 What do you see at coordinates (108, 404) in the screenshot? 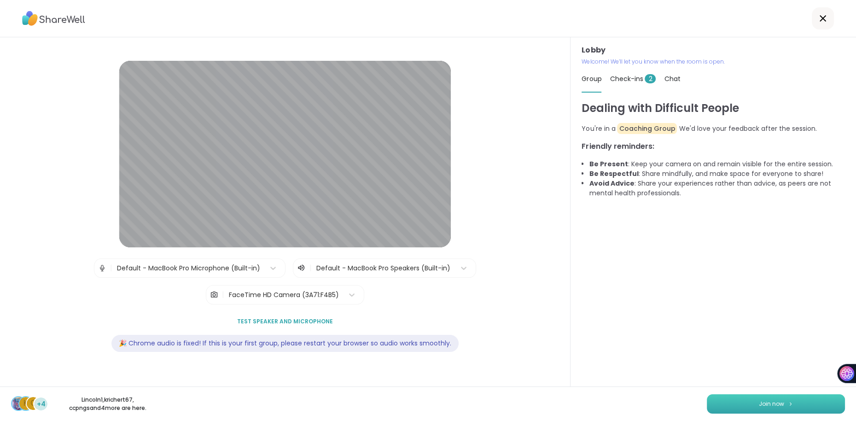
I see `p: Lincoln1 , krichert67 , ccpngs and 4 more are here.` at bounding box center [108, 404].